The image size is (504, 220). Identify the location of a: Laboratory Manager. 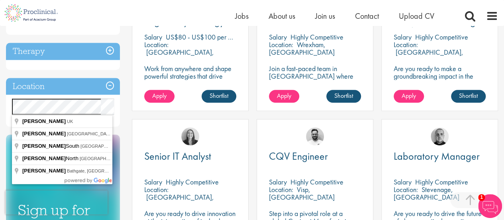
(440, 156).